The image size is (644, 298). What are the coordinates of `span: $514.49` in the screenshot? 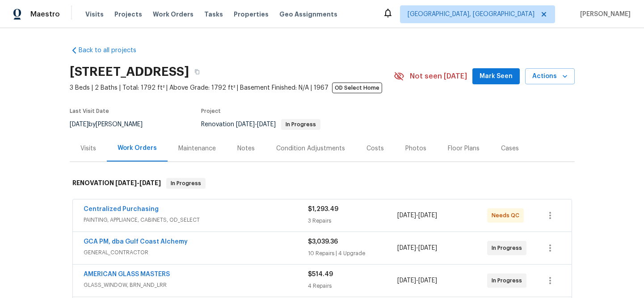 It's located at (320, 274).